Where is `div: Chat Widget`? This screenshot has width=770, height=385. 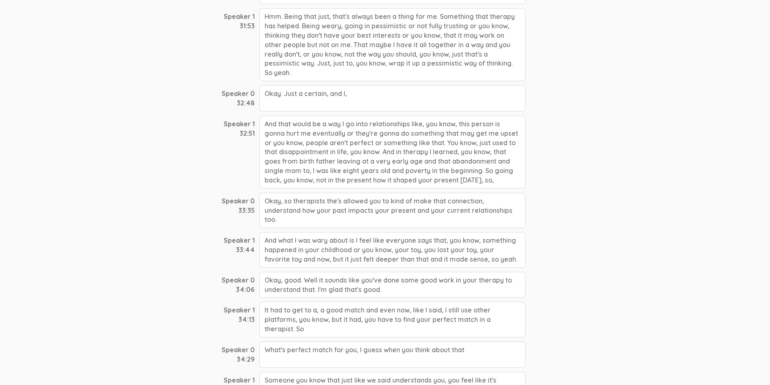
div: Chat Widget is located at coordinates (750, 365).